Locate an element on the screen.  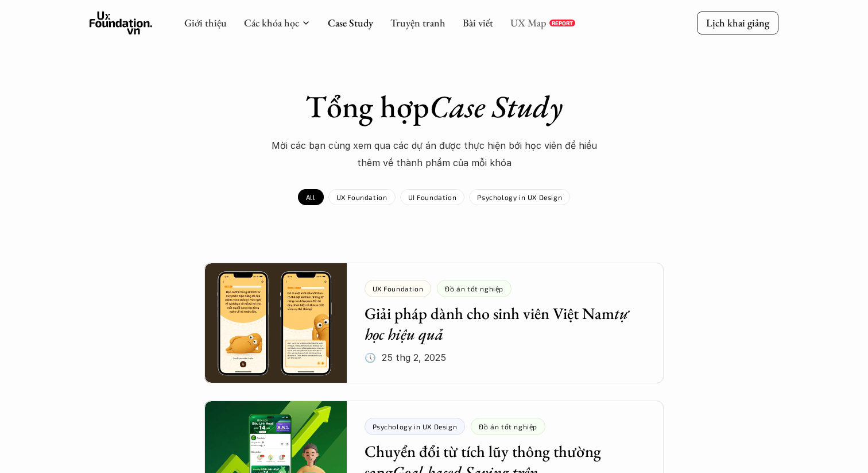
p: UX Foundation is located at coordinates (362, 197).